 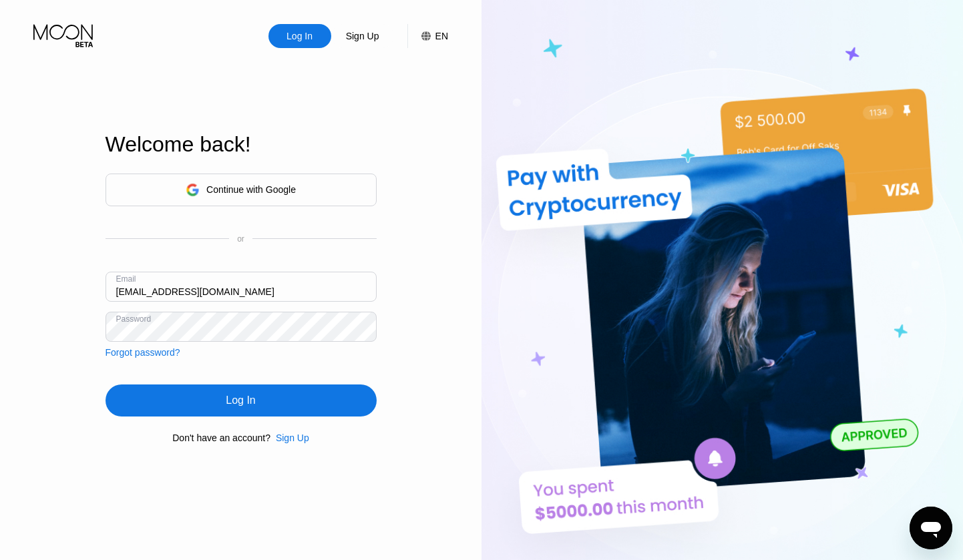 What do you see at coordinates (133, 319) in the screenshot?
I see `div: Password` at bounding box center [133, 319].